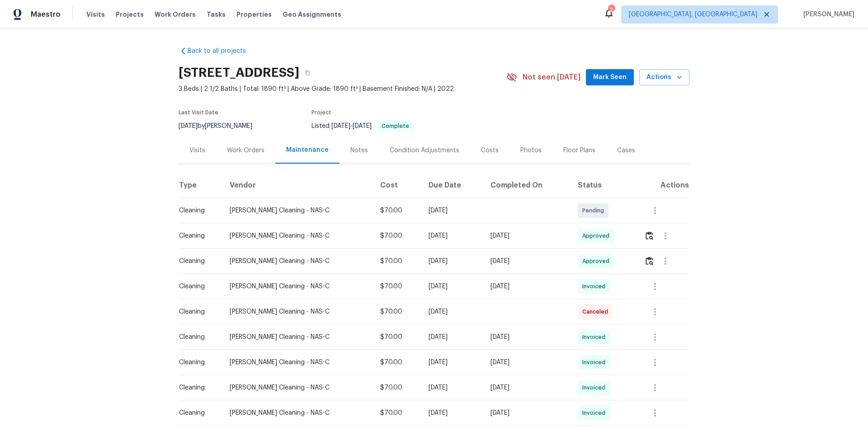 This screenshot has height=427, width=868. Describe the element at coordinates (246, 151) in the screenshot. I see `div: Work Orders` at that location.